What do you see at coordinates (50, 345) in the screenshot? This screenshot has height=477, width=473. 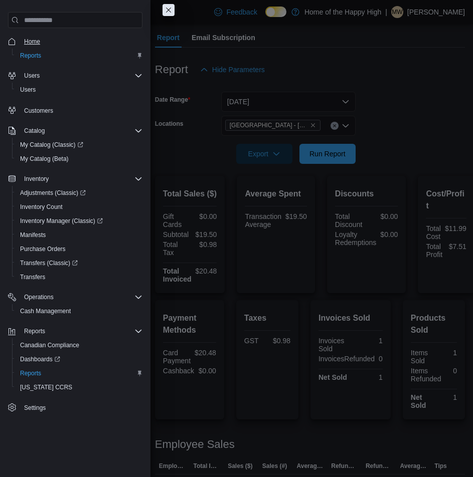 I see `a: Canadian Compliance` at bounding box center [50, 345].